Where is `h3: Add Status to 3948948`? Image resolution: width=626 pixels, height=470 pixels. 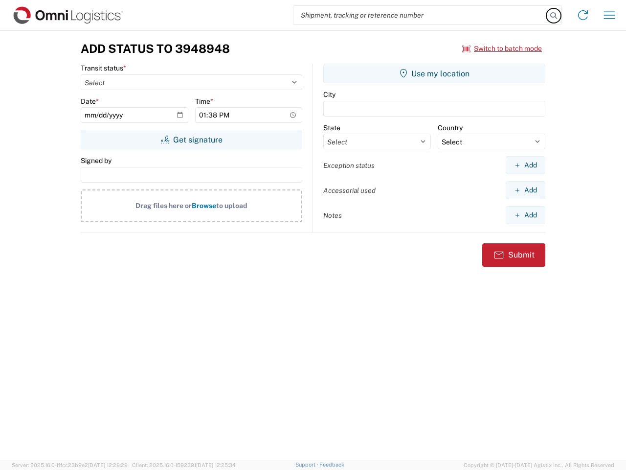
h3: Add Status to 3948948 is located at coordinates (155, 48).